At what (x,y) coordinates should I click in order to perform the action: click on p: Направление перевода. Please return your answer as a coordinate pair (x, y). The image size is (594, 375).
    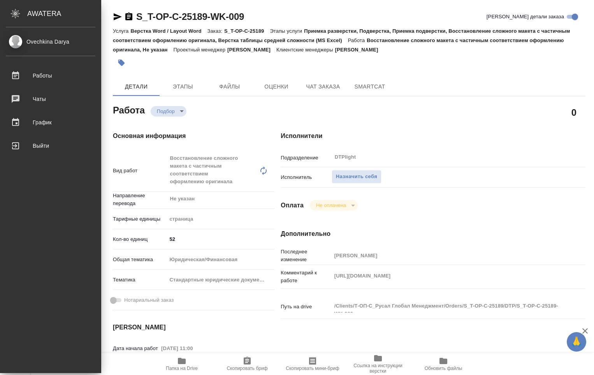
    Looking at the image, I should click on (140, 199).